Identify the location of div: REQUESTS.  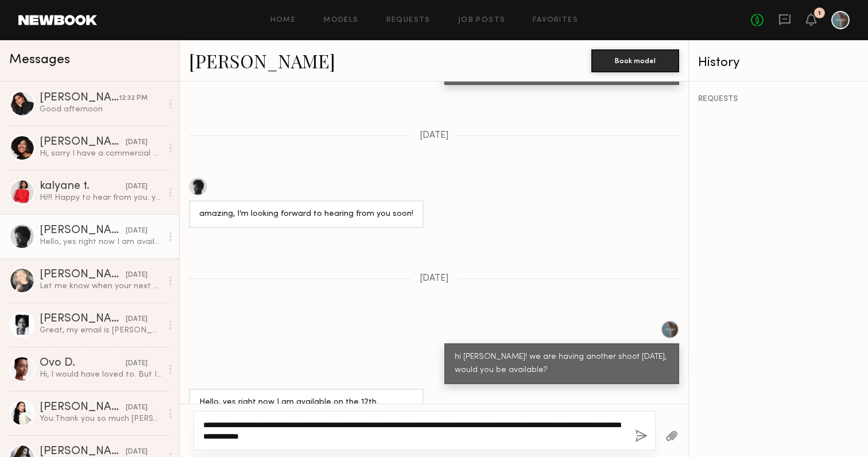
(778, 99).